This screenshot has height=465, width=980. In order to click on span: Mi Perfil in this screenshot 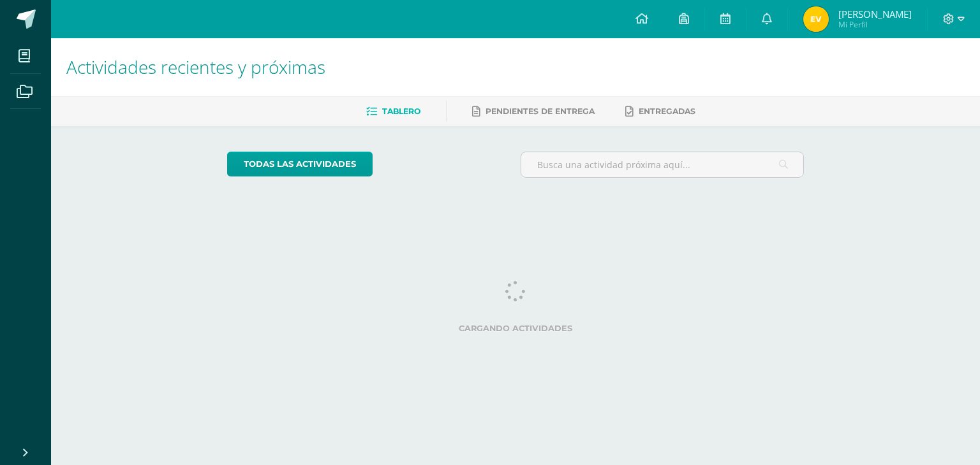, I will do `click(874, 25)`.